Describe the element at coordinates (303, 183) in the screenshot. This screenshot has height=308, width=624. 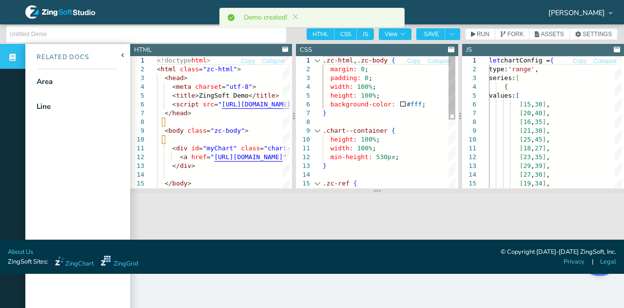
I see `div: 15` at that location.